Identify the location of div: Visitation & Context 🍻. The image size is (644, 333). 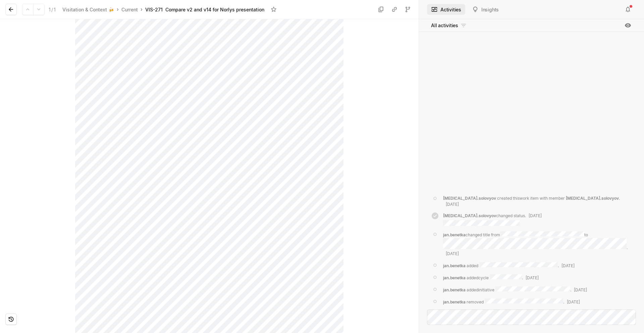
(89, 10).